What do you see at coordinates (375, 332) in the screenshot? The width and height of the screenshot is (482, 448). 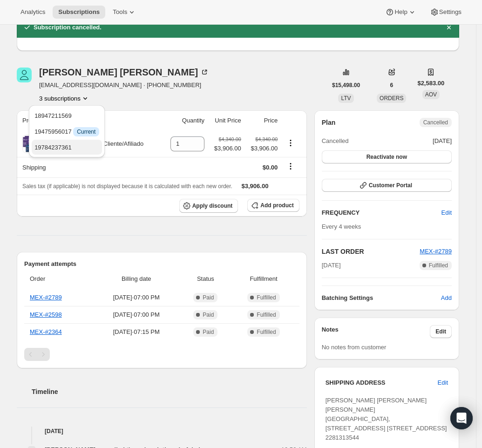 I see `h3: Notes` at bounding box center [375, 332].